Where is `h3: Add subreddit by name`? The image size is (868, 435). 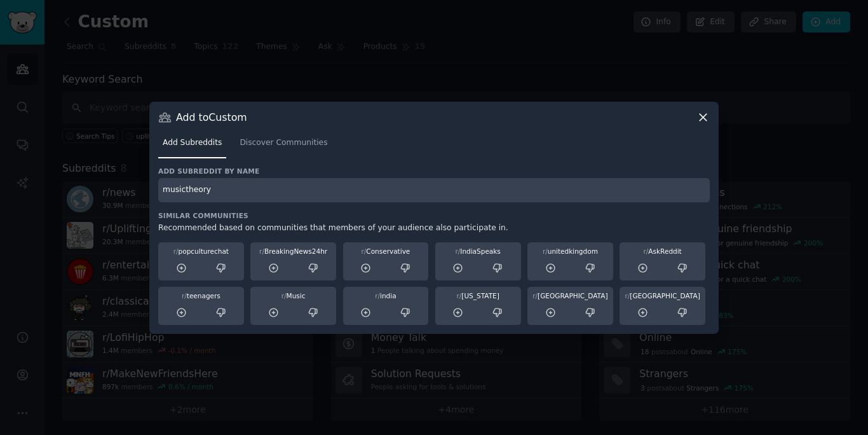
h3: Add subreddit by name is located at coordinates (434, 171).